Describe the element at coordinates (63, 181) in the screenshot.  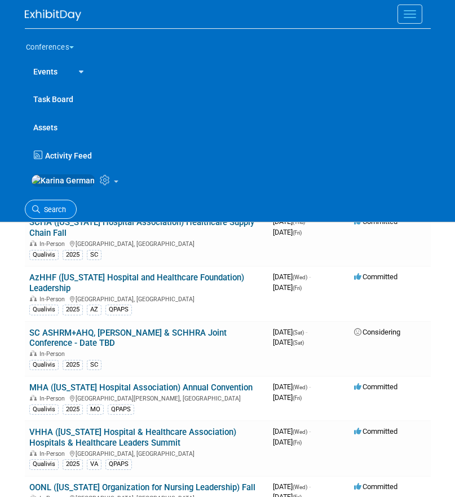
I see `img: Karina German` at that location.